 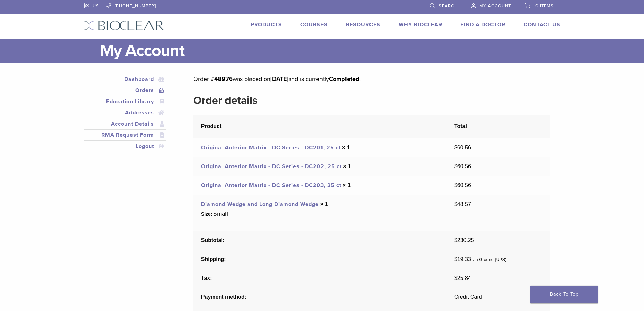 What do you see at coordinates (125, 90) in the screenshot?
I see `a: Orders` at bounding box center [125, 90].